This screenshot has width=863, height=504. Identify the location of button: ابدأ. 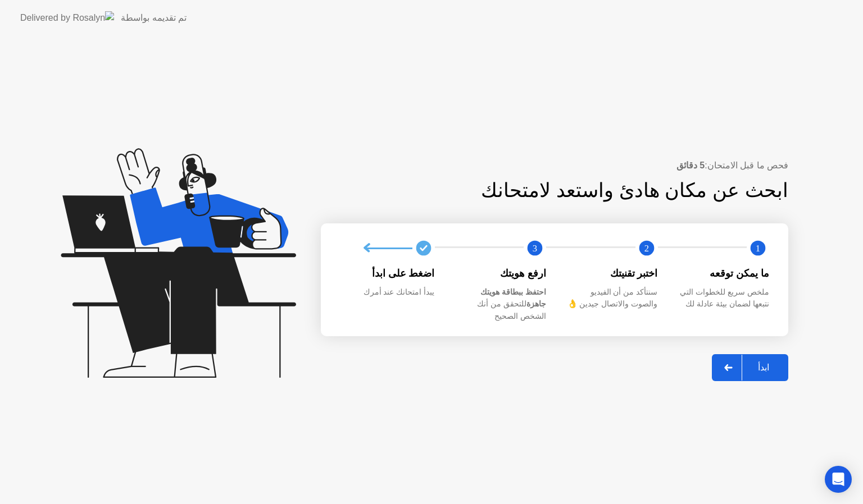
(750, 368).